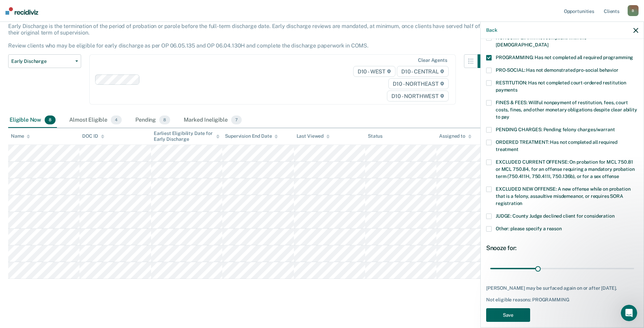  Describe the element at coordinates (561, 86) in the screenshot. I see `span: RESTITUTION: Has not completed court-ordered restitution payments` at that location.